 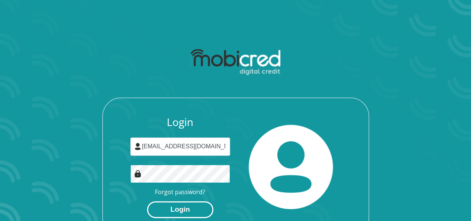 I want to click on img: user-icon image, so click(x=138, y=146).